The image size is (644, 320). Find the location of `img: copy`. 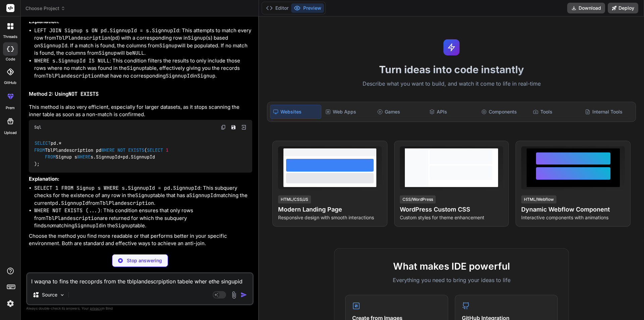

img: copy is located at coordinates (223, 127).